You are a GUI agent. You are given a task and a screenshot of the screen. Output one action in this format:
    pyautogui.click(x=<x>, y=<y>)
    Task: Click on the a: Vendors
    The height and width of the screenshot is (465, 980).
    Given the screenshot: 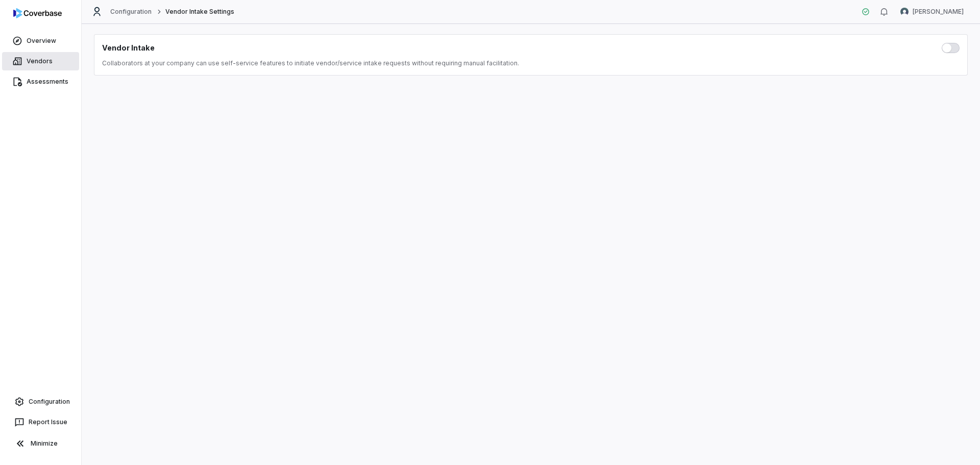 What is the action you would take?
    pyautogui.click(x=40, y=61)
    